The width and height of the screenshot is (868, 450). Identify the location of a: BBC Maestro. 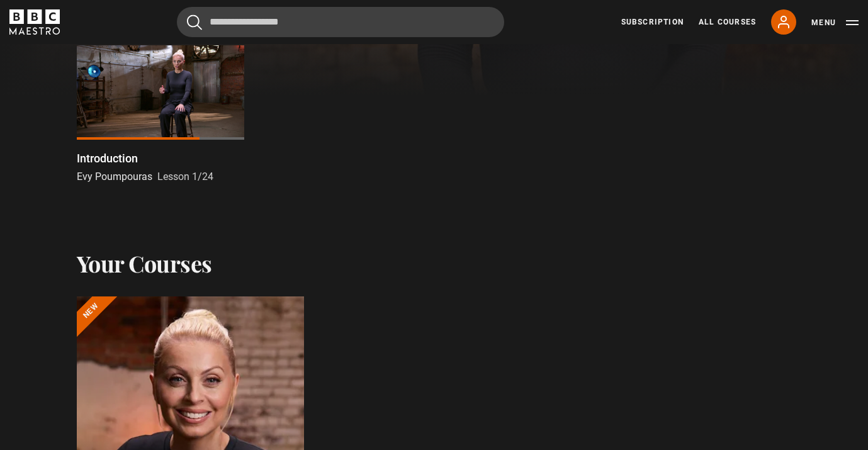
(35, 22).